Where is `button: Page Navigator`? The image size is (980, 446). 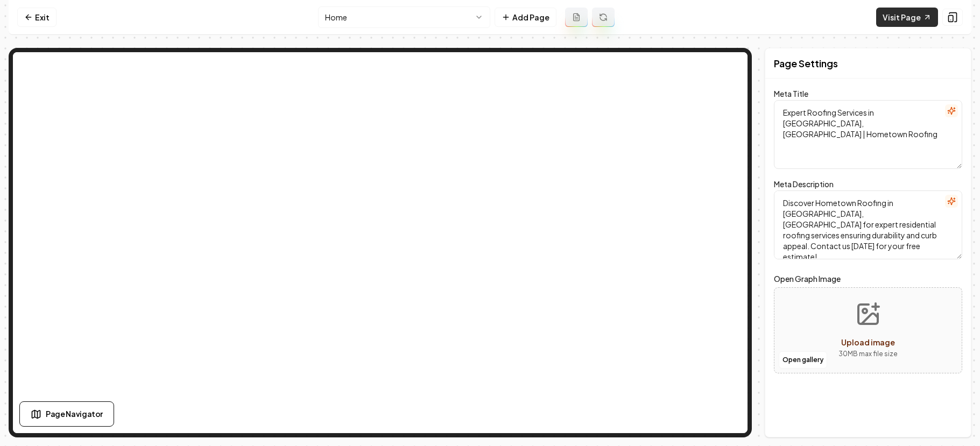
button: Page Navigator is located at coordinates (67, 414).